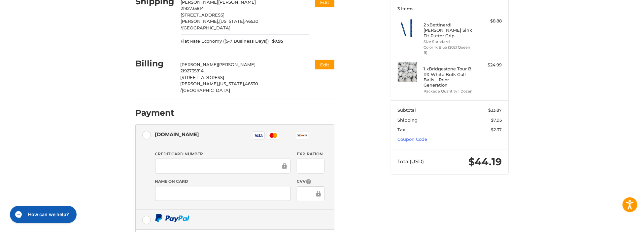 The height and width of the screenshot is (232, 644). I want to click on label: Name on Card, so click(223, 181).